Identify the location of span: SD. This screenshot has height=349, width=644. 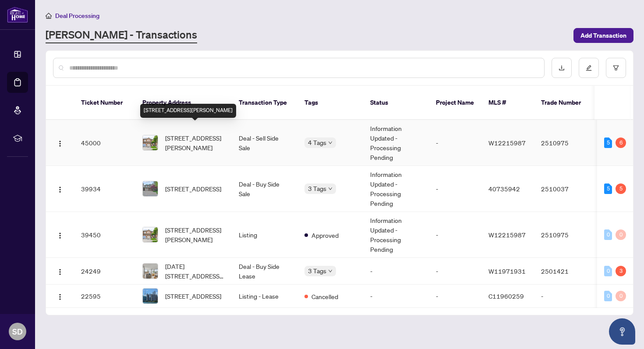
(18, 331).